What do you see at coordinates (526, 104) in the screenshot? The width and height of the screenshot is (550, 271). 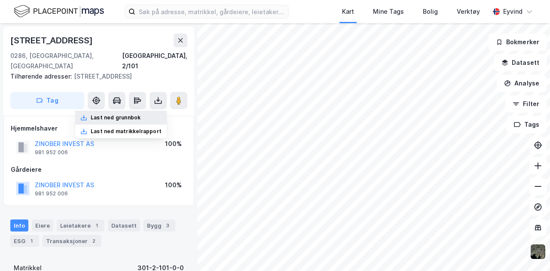 I see `button: Filter` at bounding box center [526, 104].